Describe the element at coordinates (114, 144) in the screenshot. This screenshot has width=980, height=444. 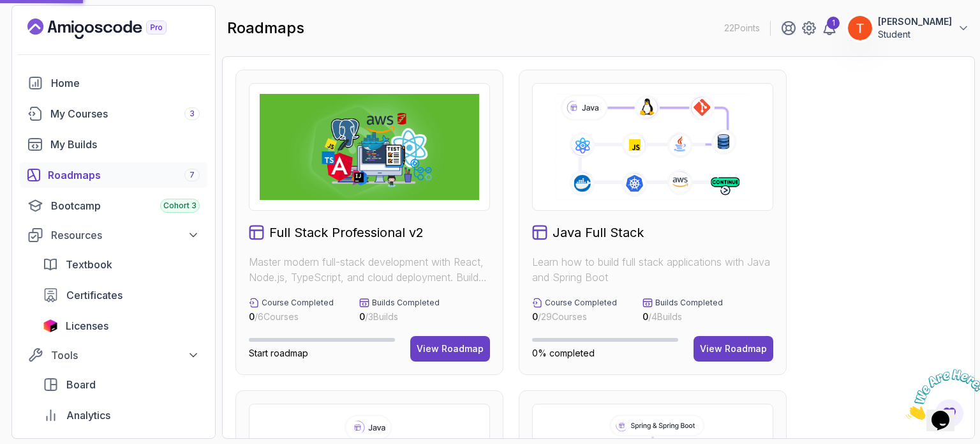
I see `a: builds` at that location.